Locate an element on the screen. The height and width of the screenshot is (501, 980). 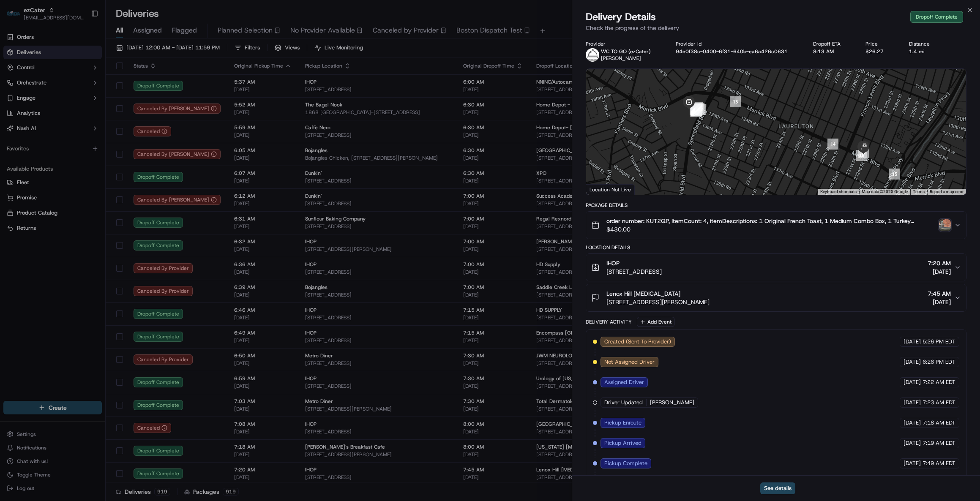
div: Price is located at coordinates (880, 44).